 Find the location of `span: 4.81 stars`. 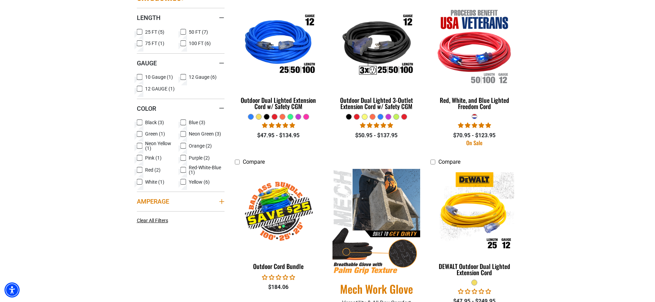

span: 4.81 stars is located at coordinates (279, 125).